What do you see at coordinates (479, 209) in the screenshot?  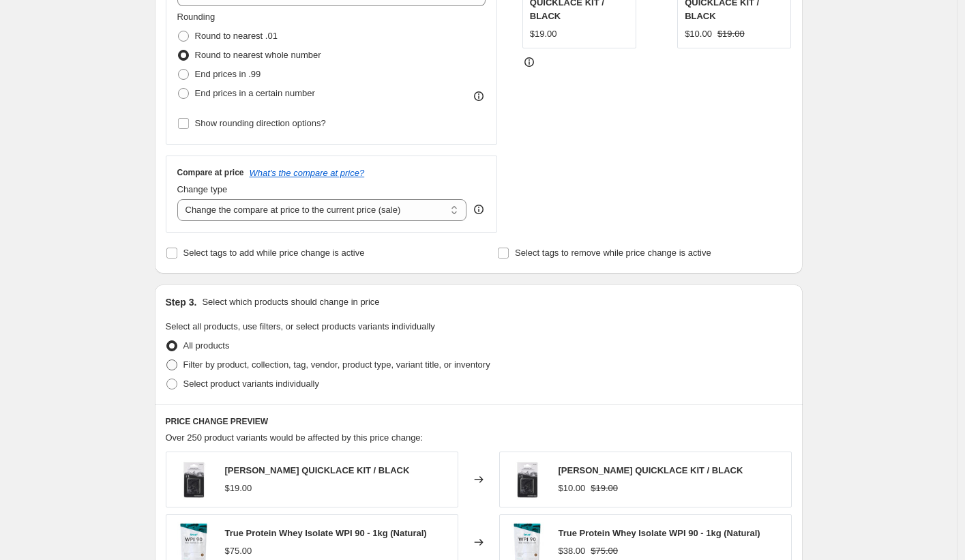 I see `div: help` at bounding box center [479, 209].